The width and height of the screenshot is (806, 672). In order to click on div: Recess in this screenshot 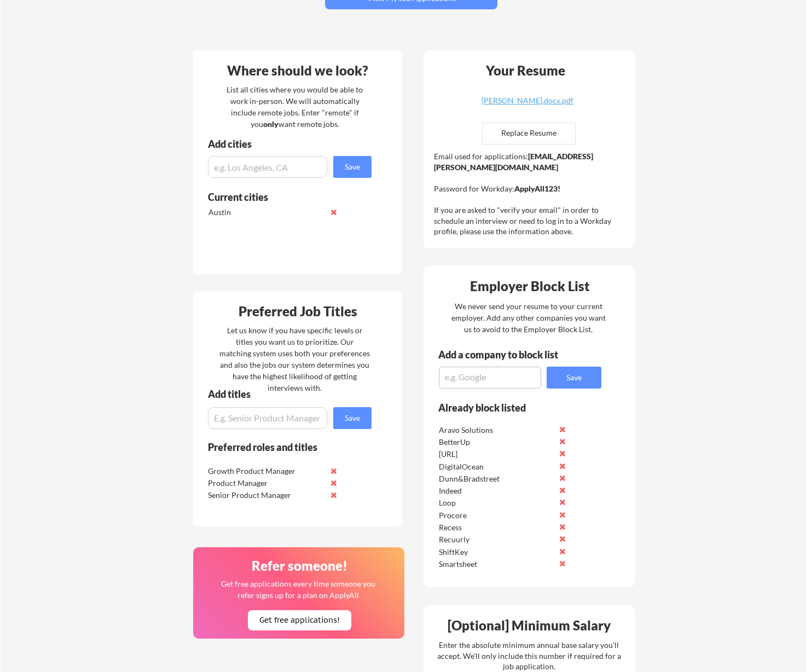, I will do `click(496, 527)`.